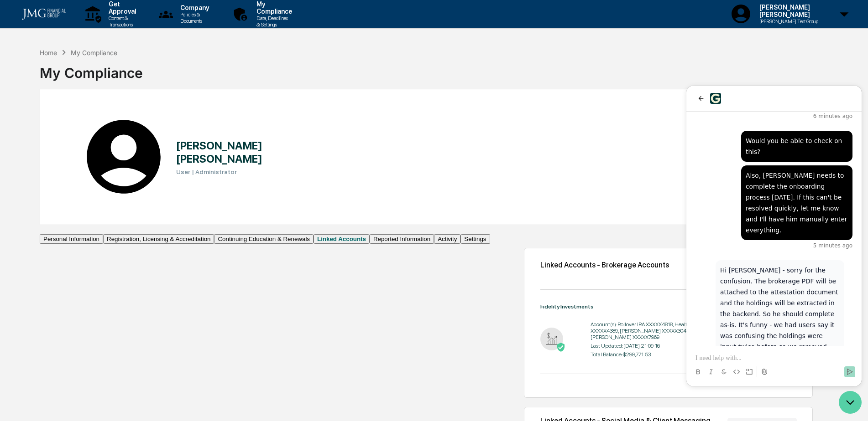 This screenshot has height=421, width=868. Describe the element at coordinates (341, 239) in the screenshot. I see `button: Linked Accounts` at that location.